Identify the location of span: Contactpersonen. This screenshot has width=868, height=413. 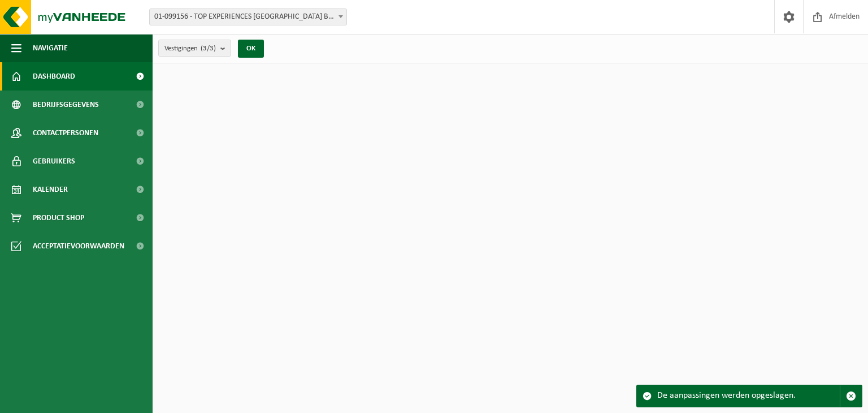
(66, 133).